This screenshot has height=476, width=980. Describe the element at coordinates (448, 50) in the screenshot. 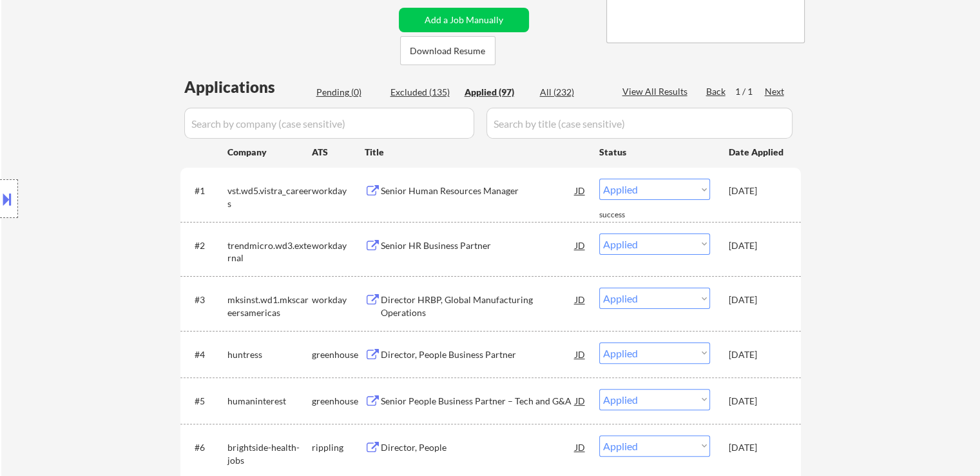

I see `button: Download Resume` at that location.